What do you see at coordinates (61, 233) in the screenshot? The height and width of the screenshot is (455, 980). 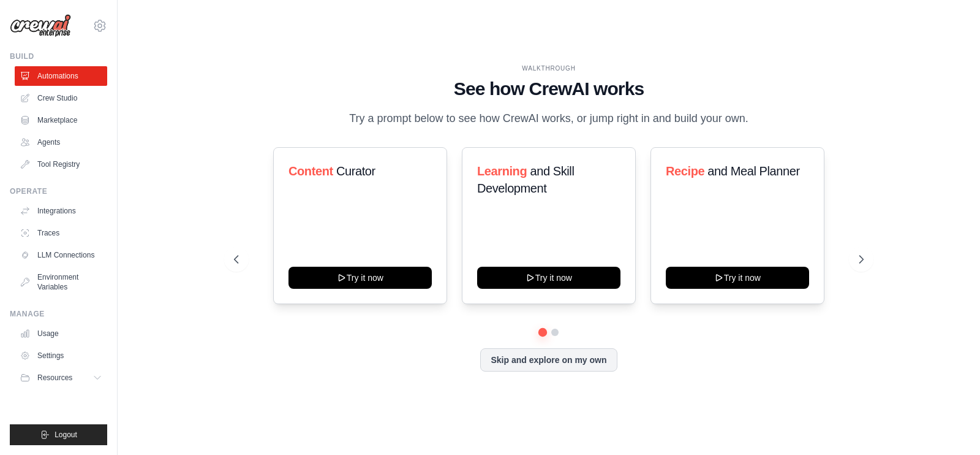 I see `a: Traces` at bounding box center [61, 233].